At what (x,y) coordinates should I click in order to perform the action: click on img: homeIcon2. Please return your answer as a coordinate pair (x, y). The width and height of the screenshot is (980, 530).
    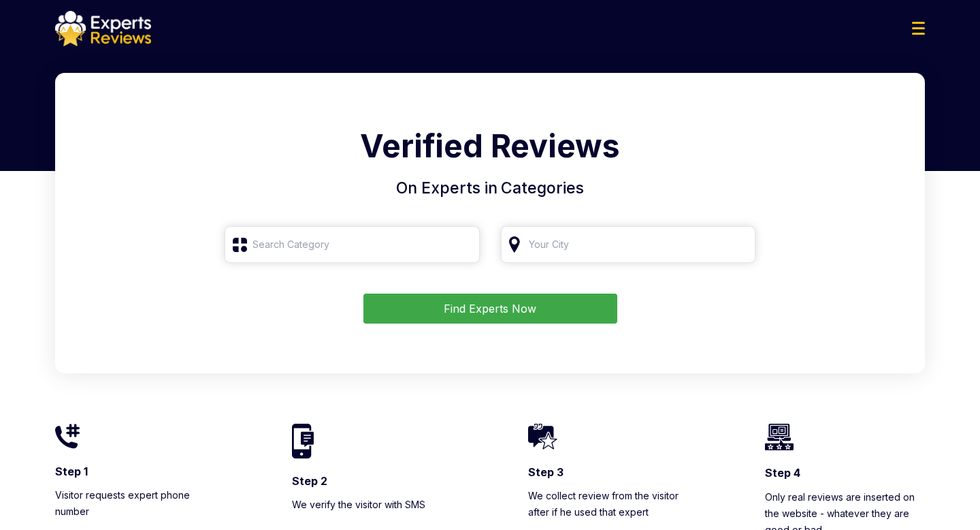
    Looking at the image, I should click on (303, 441).